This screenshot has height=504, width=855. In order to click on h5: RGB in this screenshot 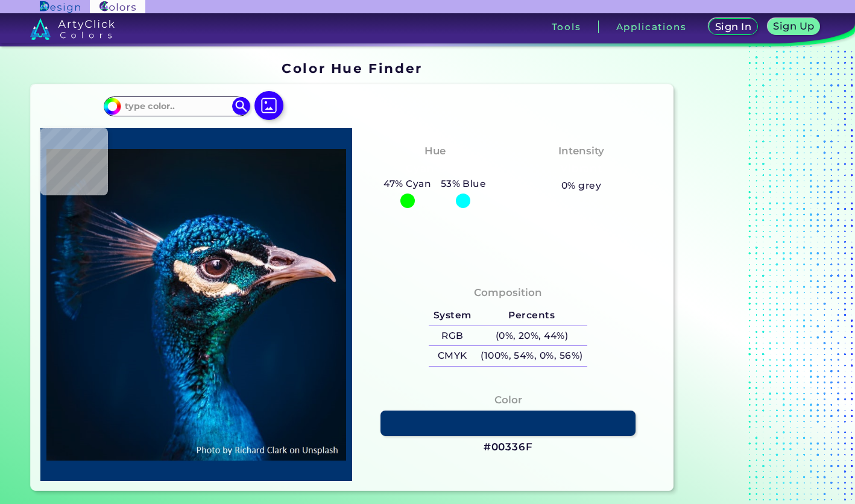, I will do `click(452, 336)`.